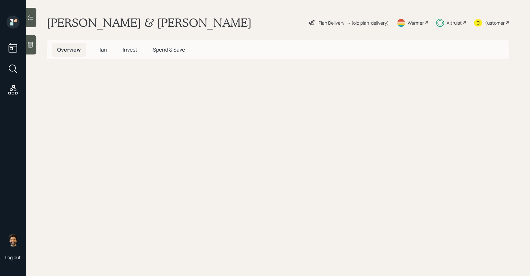  What do you see at coordinates (130, 50) in the screenshot?
I see `span: Invest` at bounding box center [130, 50].